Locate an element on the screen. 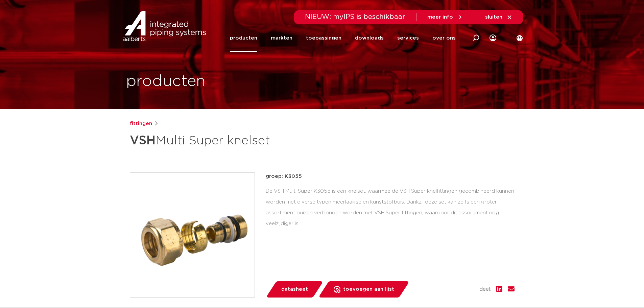 The height and width of the screenshot is (308, 644). a: toepassingen is located at coordinates (323, 38).